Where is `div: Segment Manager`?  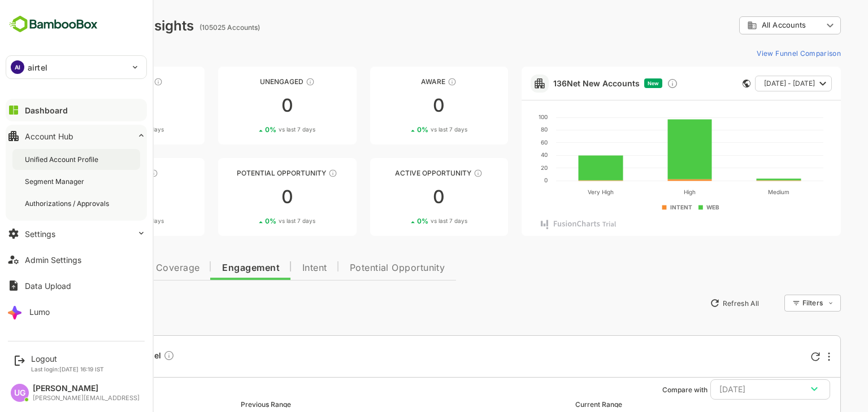 div: Segment Manager is located at coordinates (55, 181).